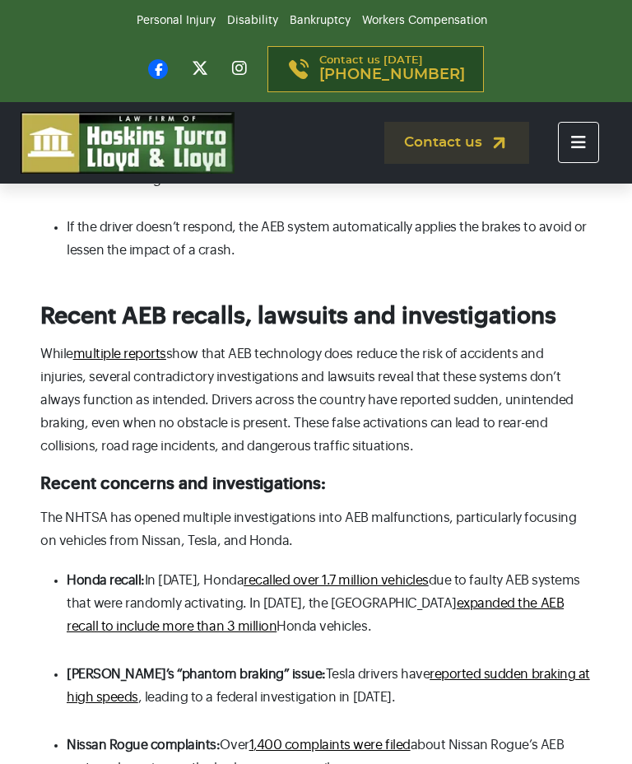 Image resolution: width=632 pixels, height=764 pixels. What do you see at coordinates (316, 530) in the screenshot?
I see `p: The NHTSA has opened multiple investigations into AEB malfunctions, particularly focusing on vehi...` at bounding box center [316, 530].